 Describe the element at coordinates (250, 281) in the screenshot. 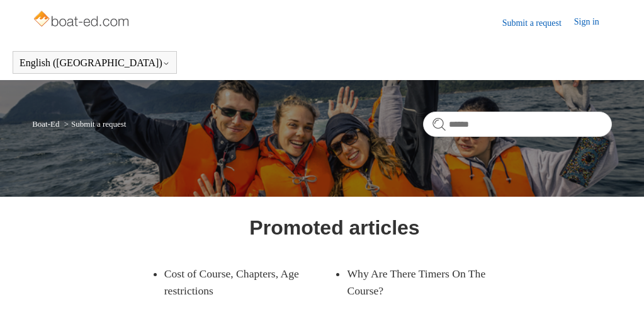

I see `a: Cost of Course, Chapters, Age restrictions` at that location.